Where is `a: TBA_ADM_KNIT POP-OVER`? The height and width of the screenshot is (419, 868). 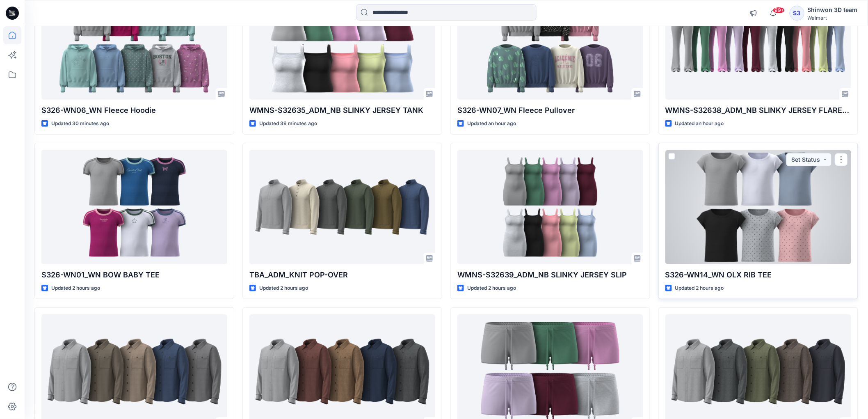
a: TBA_ADM_KNIT POP-OVER is located at coordinates (342, 207).